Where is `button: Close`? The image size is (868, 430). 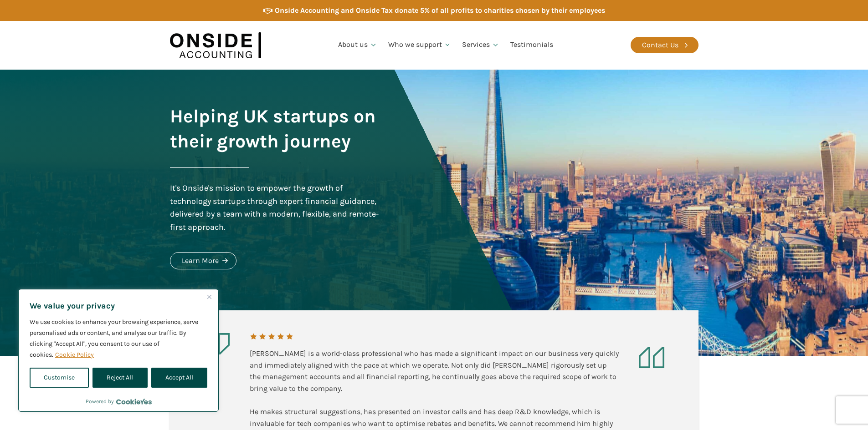 button: Close is located at coordinates (209, 297).